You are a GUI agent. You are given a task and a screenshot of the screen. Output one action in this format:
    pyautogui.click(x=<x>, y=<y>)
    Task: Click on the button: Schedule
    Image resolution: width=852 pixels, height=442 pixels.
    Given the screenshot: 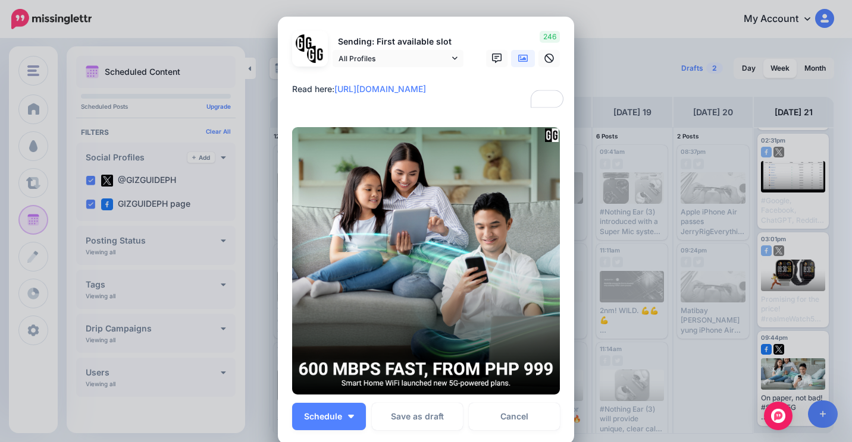 What is the action you would take?
    pyautogui.click(x=329, y=417)
    